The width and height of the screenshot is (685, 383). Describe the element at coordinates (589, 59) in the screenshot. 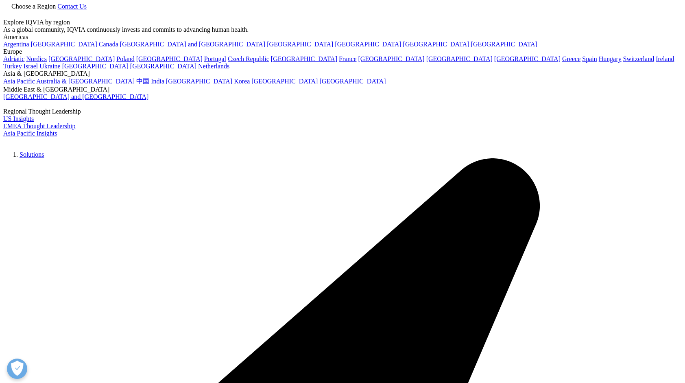

I see `a: Spain` at that location.